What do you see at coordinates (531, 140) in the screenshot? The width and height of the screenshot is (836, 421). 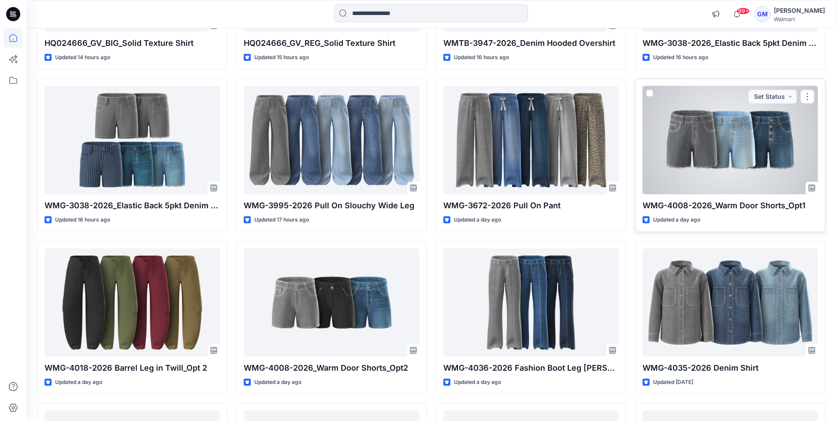 I see `a: WMG-3672-2026 Pull On Pant` at bounding box center [531, 140].